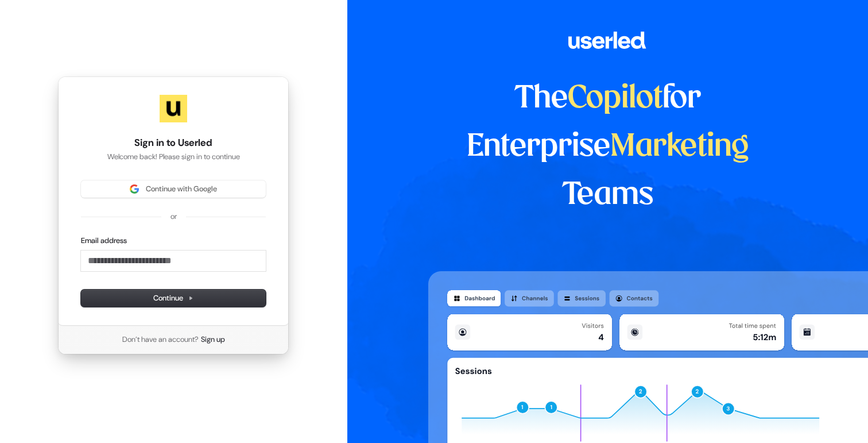 The width and height of the screenshot is (868, 443). I want to click on span: Copilot, so click(615, 99).